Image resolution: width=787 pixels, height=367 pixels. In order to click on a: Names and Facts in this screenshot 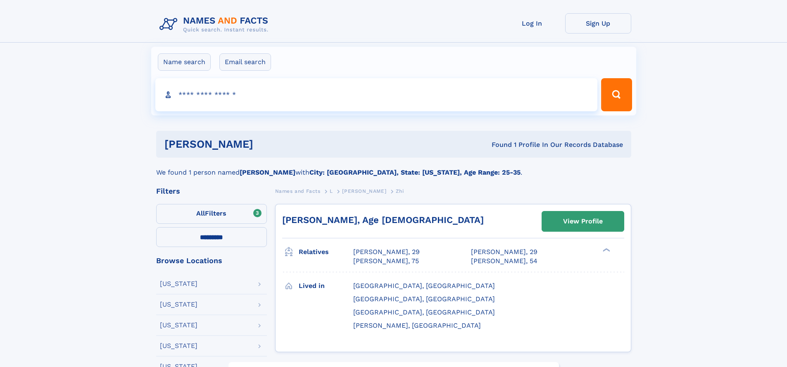, I will do `click(298, 191)`.